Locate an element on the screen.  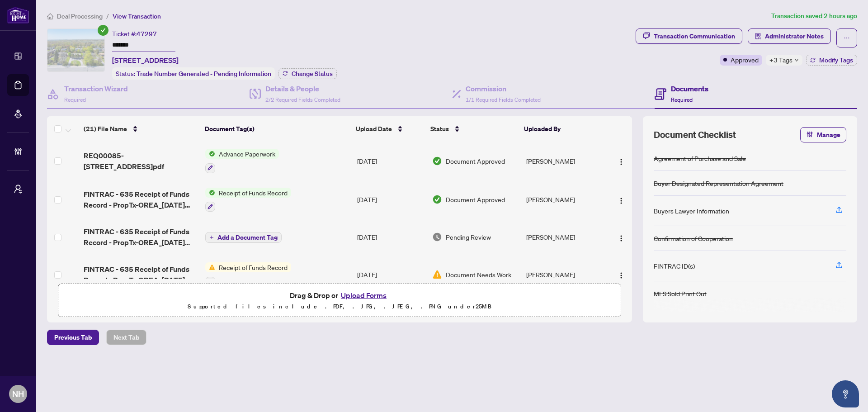
span: Trade Number Generated - Pending Information is located at coordinates (204, 73).